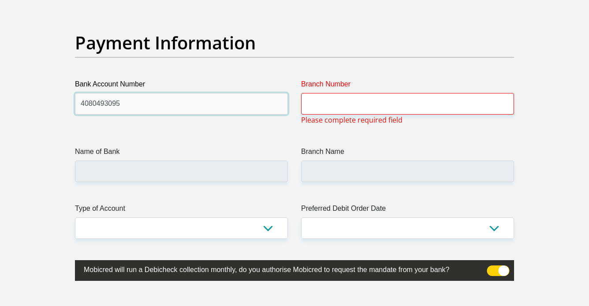 This screenshot has height=306, width=589. I want to click on span: Please complete required field, so click(352, 120).